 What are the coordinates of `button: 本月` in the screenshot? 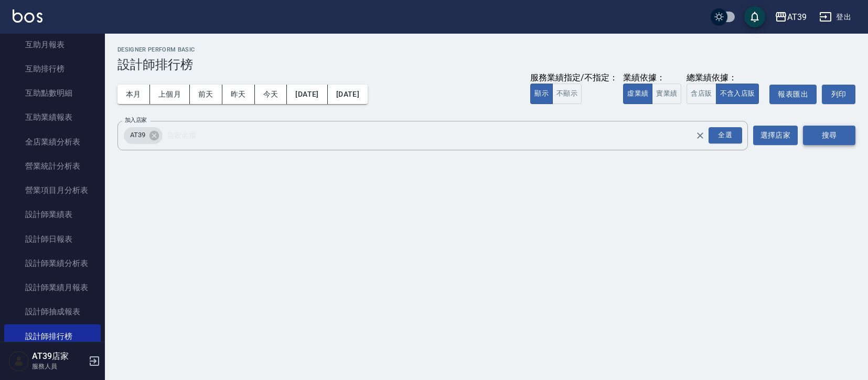 It's located at (134, 94).